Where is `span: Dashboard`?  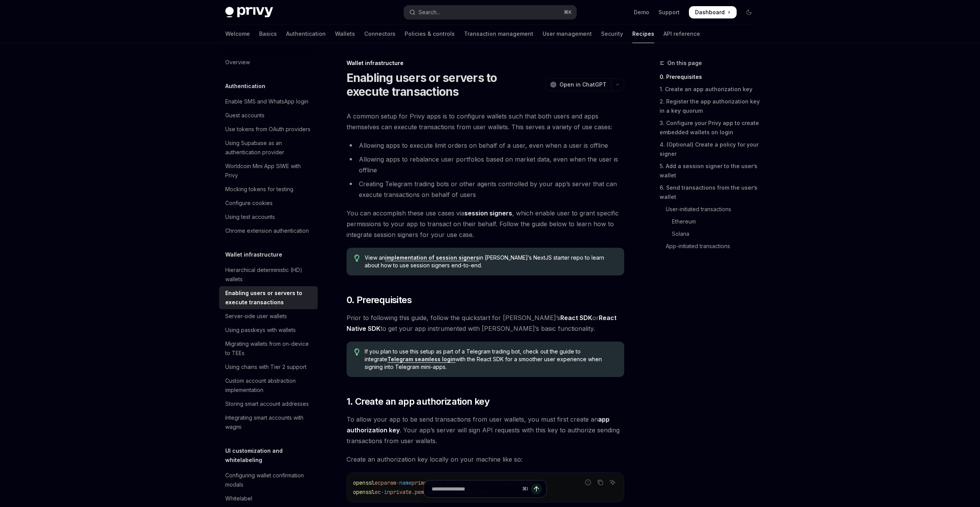 span: Dashboard is located at coordinates (710, 13).